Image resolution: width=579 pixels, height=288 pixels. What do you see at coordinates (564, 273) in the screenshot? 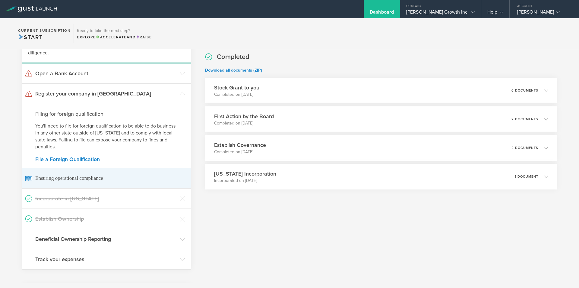
I see `div: Chat Widget` at bounding box center [564, 273].